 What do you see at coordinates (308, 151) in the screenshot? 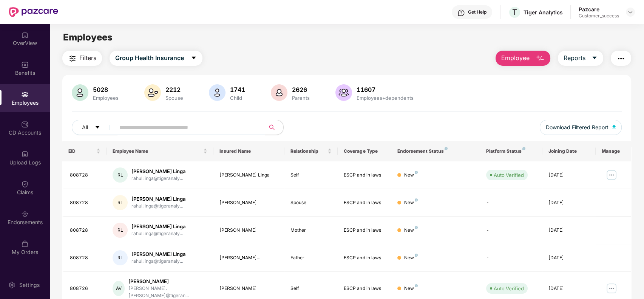
I see `span: Relationship` at bounding box center [308, 151].